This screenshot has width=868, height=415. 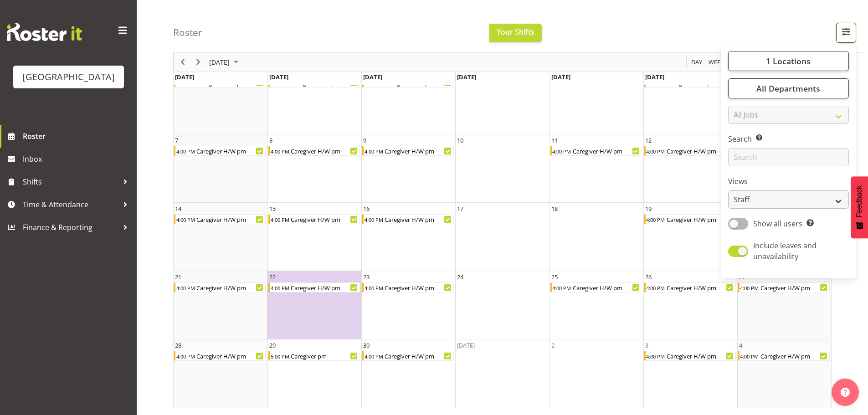 I want to click on label: Search, so click(x=789, y=139).